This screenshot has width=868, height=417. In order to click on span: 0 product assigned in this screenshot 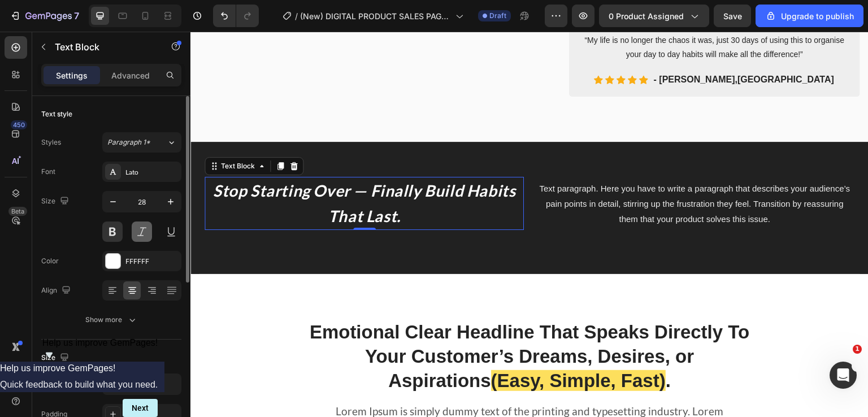, I will do `click(646, 16)`.